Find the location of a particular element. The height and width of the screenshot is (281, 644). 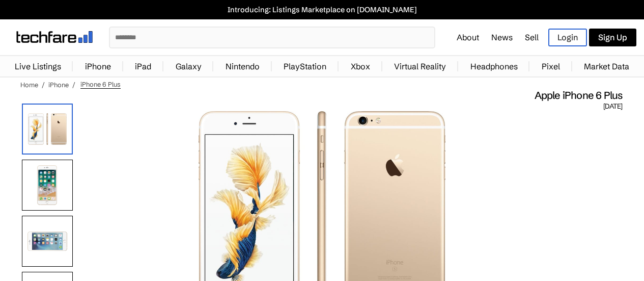

a: Virtual Reality is located at coordinates (420, 66).